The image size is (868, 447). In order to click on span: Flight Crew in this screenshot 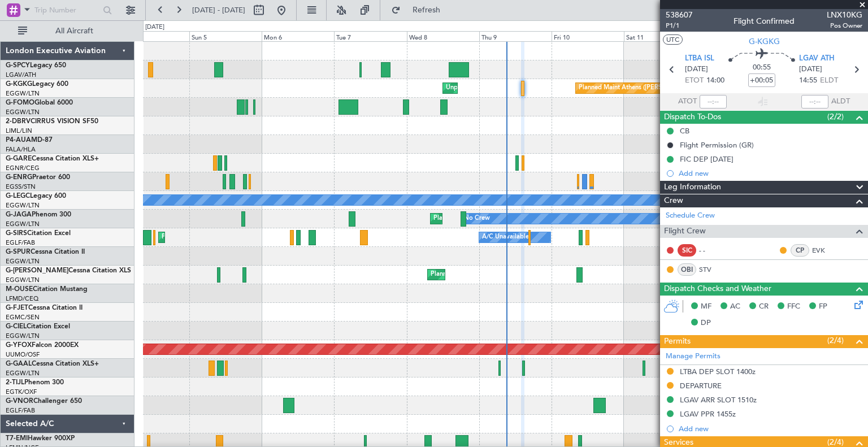, I will do `click(685, 231)`.